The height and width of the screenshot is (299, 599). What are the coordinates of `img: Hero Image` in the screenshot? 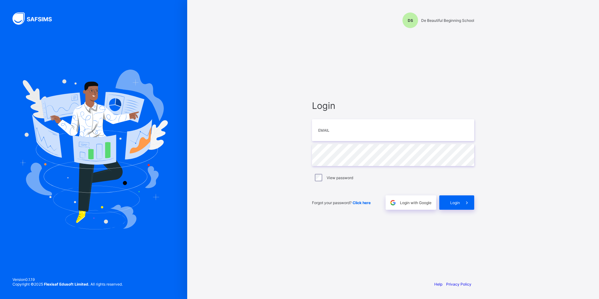 It's located at (94, 149).